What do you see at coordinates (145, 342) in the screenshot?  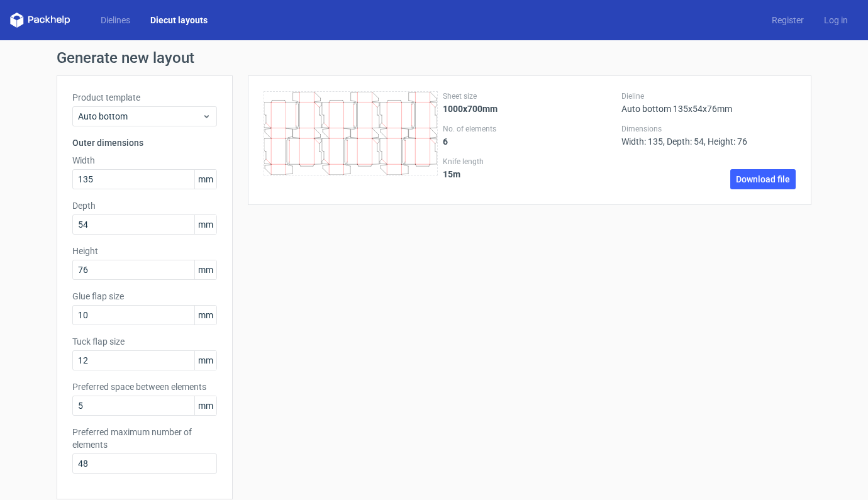 I see `label: Tuck flap size` at bounding box center [145, 342].